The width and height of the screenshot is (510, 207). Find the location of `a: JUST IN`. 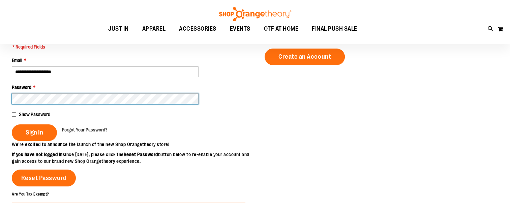

a: JUST IN is located at coordinates (118, 29).